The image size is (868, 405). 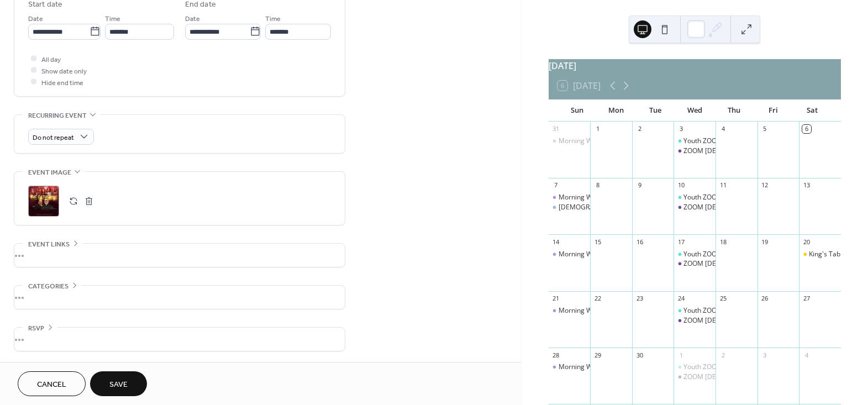 What do you see at coordinates (765, 298) in the screenshot?
I see `div: 26` at bounding box center [765, 298].